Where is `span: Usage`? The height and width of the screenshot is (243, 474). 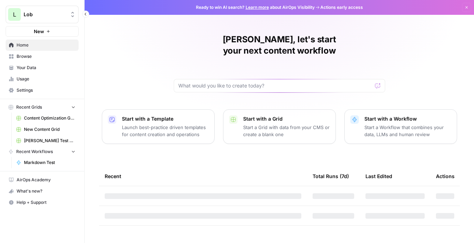
span: Usage is located at coordinates (46, 79).